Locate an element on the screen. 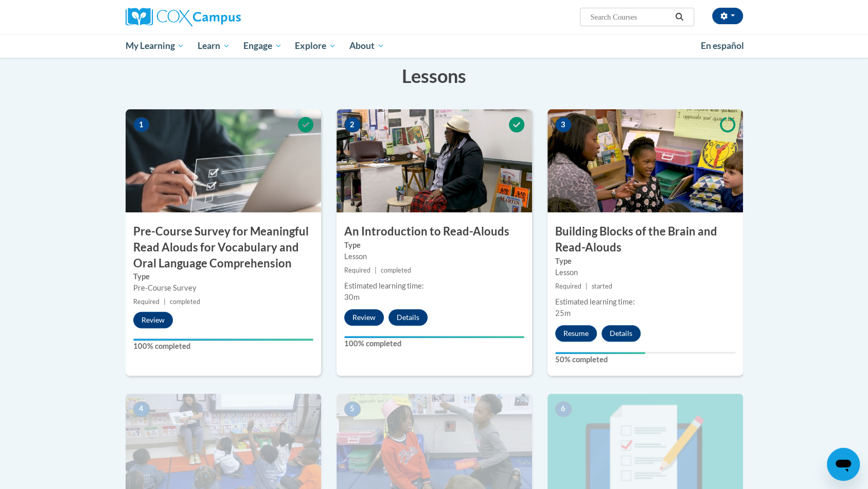 This screenshot has height=489, width=868. span: started is located at coordinates (602, 286).